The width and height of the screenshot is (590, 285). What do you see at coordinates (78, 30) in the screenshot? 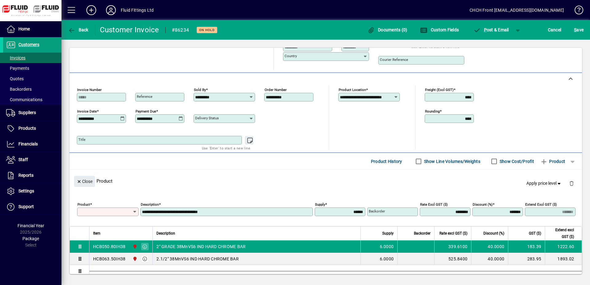
I see `button: Back` at bounding box center [78, 30].